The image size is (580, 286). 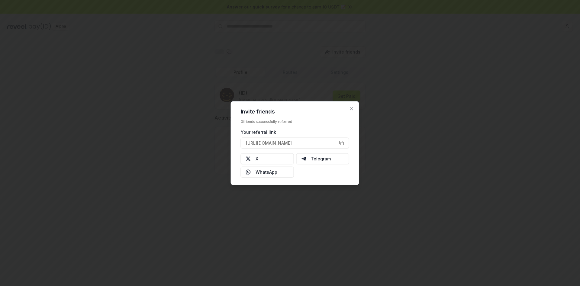 I want to click on div: Your referral link, so click(x=295, y=131).